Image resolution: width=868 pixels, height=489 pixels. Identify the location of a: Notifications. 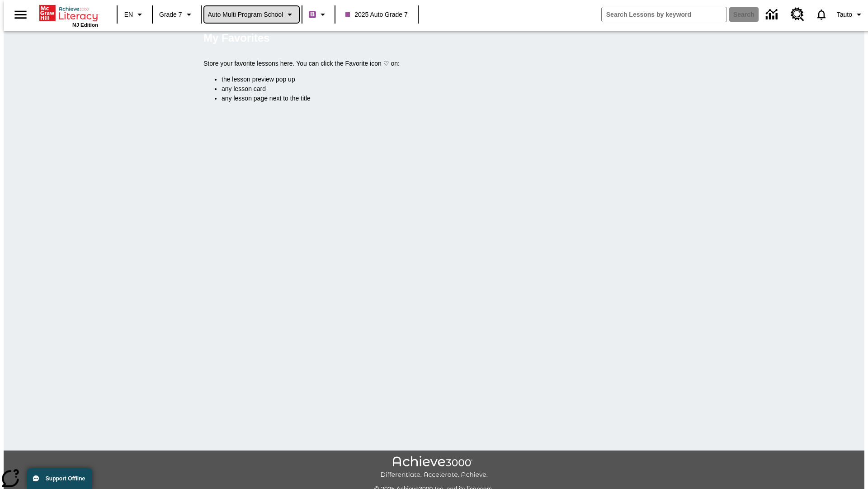
(822, 15).